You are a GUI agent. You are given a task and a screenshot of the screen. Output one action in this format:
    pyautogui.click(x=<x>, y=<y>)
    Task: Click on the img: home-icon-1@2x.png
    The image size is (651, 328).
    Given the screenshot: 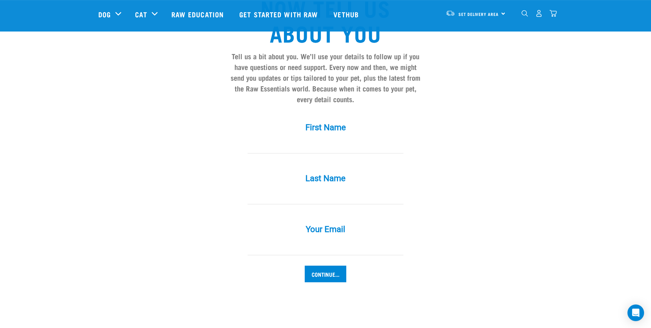 What is the action you would take?
    pyautogui.click(x=525, y=13)
    